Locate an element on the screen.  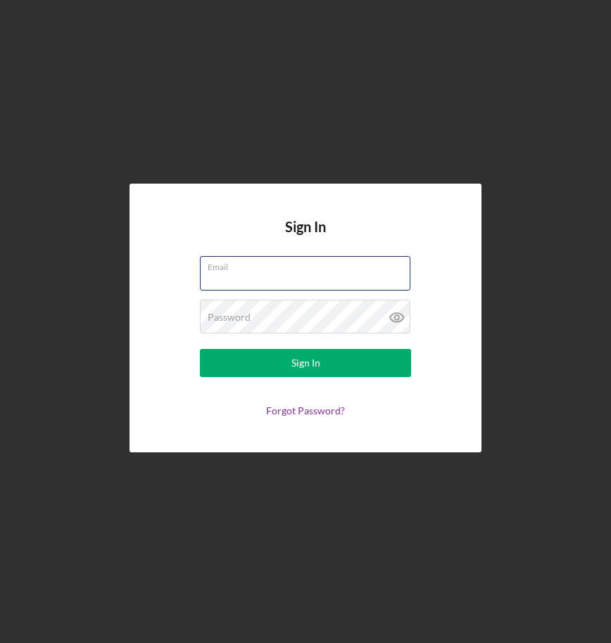
a: Forgot Password? is located at coordinates (305, 410).